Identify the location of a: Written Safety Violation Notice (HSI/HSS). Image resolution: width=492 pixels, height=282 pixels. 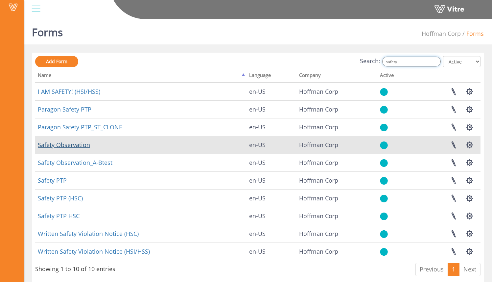
(94, 251).